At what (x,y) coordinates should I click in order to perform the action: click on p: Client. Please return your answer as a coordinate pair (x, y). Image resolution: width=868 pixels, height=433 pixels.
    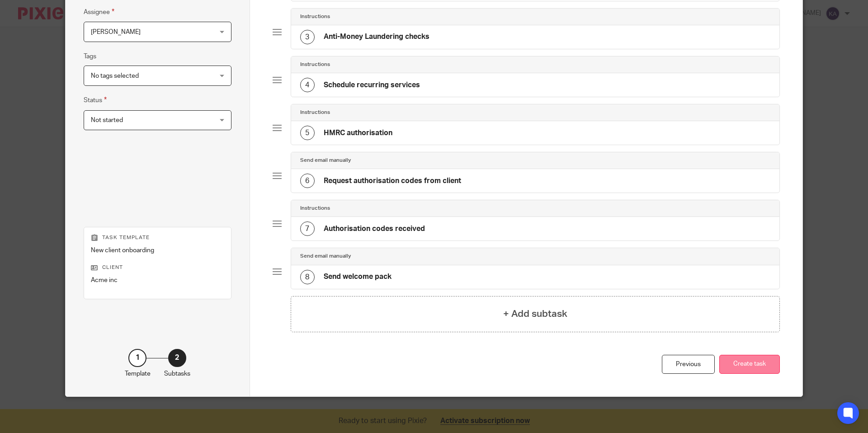
    Looking at the image, I should click on (158, 268).